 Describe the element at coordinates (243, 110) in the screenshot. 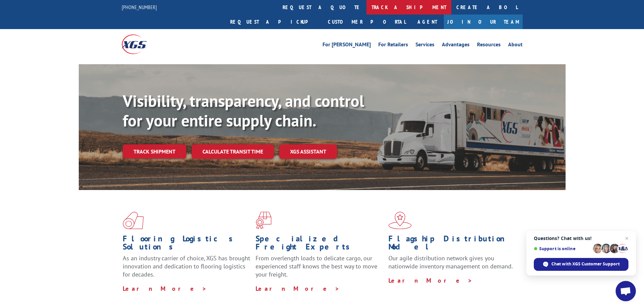

I see `b: Visibility, transparency, and control for your entire supply chain.` at that location.